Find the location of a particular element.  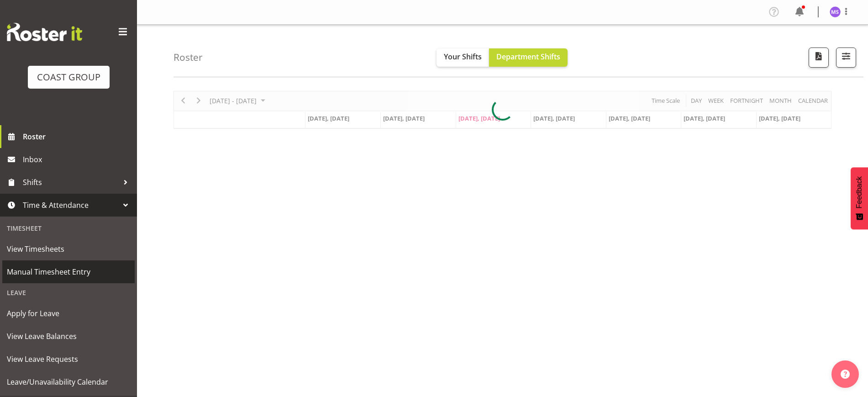

a: View Timesheets is located at coordinates (68, 249).